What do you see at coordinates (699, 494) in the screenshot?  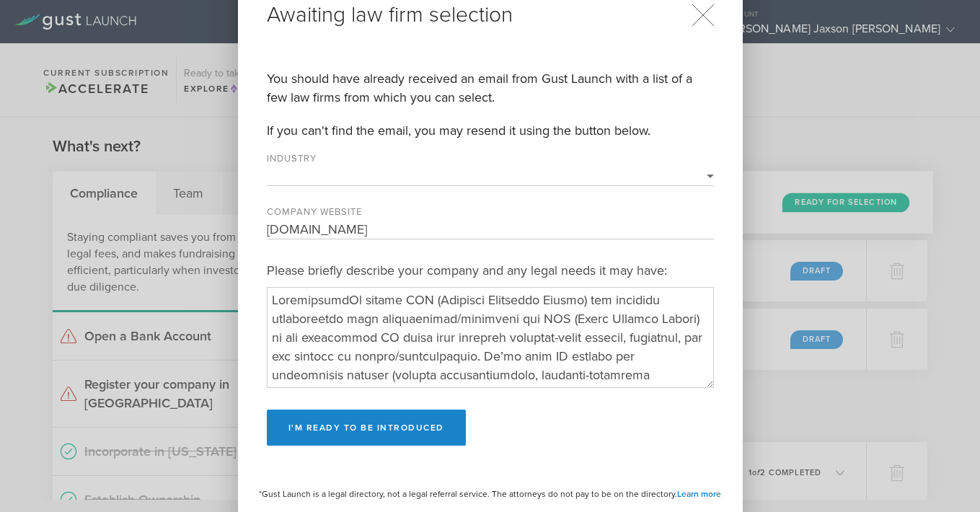 I see `a: Learn more` at bounding box center [699, 494].